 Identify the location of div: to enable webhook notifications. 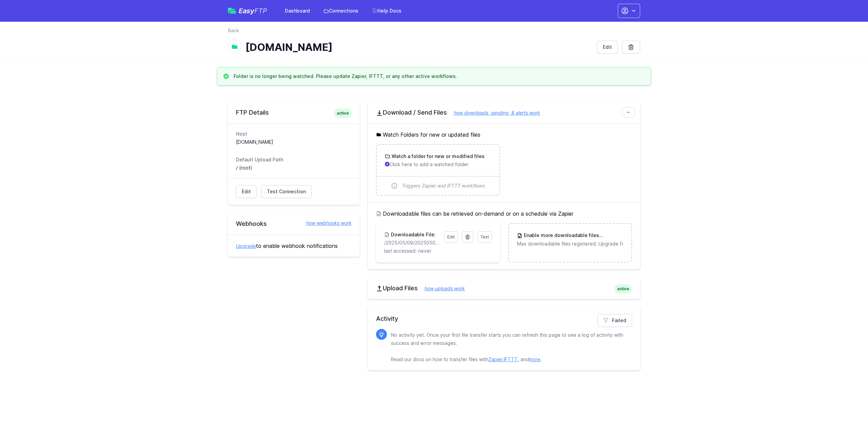
(294, 246).